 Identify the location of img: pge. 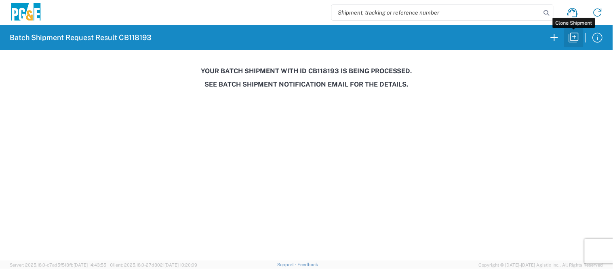
(26, 13).